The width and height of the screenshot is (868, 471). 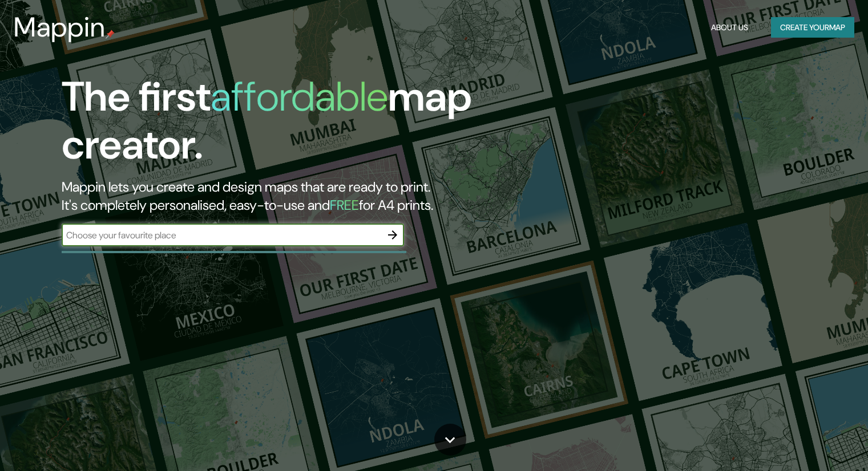 What do you see at coordinates (729, 27) in the screenshot?
I see `button: About Us` at bounding box center [729, 27].